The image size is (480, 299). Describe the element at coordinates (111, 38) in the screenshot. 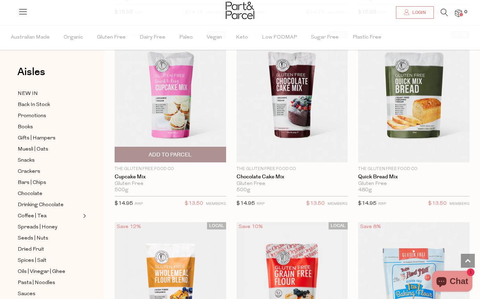

I see `span: Gluten Free` at that location.